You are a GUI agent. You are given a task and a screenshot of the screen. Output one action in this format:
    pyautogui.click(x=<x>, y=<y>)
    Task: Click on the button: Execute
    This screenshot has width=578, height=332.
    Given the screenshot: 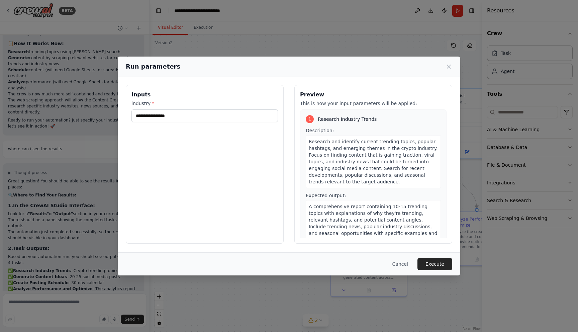 What is the action you would take?
    pyautogui.click(x=435, y=264)
    